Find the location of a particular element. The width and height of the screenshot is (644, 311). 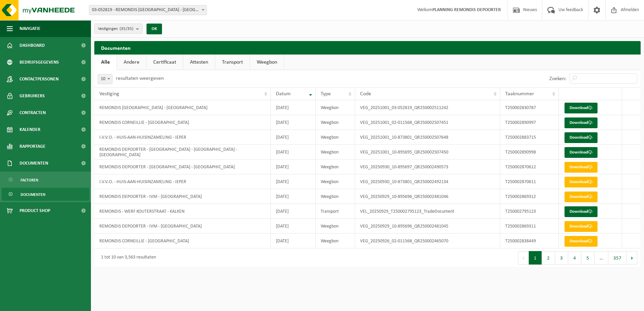

span: 10 is located at coordinates (105, 79).